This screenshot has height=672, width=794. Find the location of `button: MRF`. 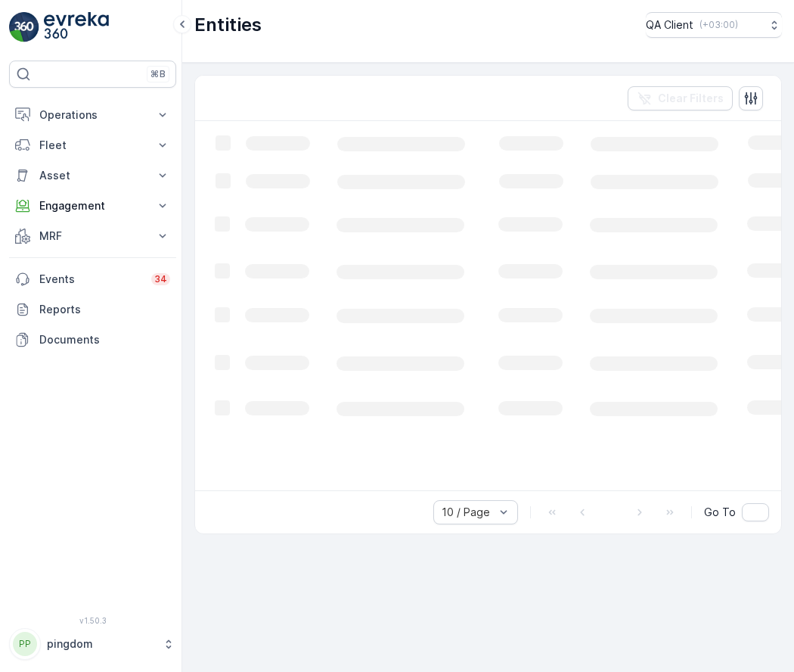

button: MRF is located at coordinates (92, 236).